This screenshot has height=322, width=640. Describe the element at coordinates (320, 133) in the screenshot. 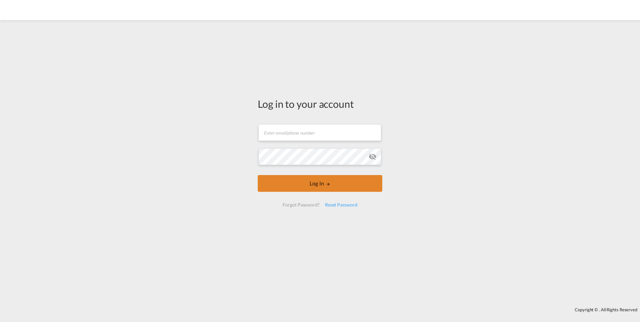

I see `input: Enter email/phone number` at that location.